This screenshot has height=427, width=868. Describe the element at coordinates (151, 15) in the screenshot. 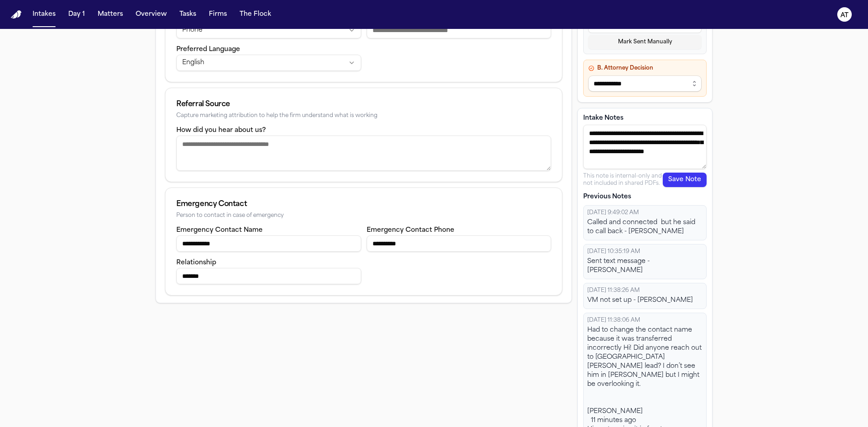

I see `a: Overview` at that location.